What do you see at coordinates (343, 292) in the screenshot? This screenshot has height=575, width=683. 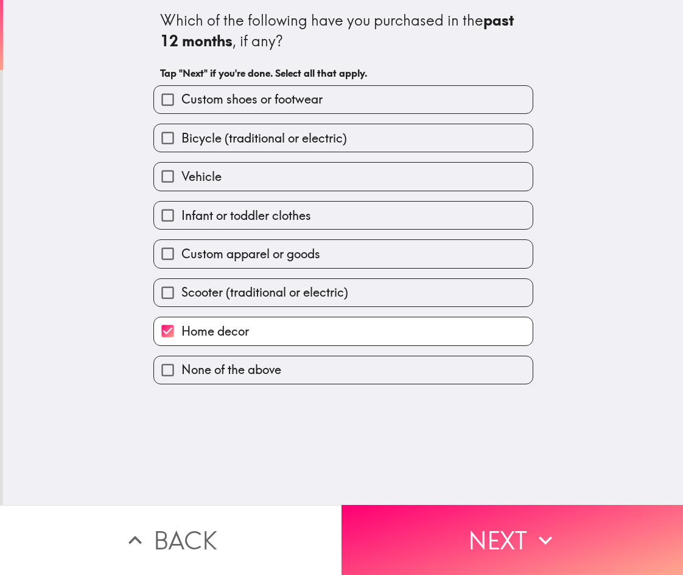 I see `button: Scooter (traditional or electric)` at bounding box center [343, 292].